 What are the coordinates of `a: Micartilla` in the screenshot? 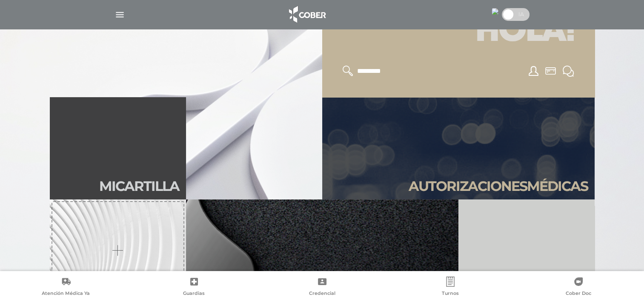 It's located at (118, 148).